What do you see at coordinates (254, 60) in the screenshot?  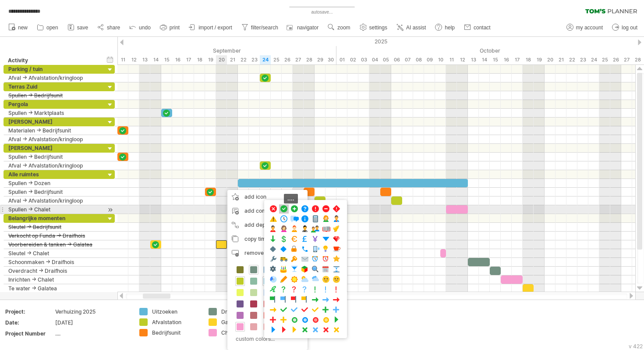 I see `div: Tuesday, 23 September 2025` at bounding box center [254, 60].